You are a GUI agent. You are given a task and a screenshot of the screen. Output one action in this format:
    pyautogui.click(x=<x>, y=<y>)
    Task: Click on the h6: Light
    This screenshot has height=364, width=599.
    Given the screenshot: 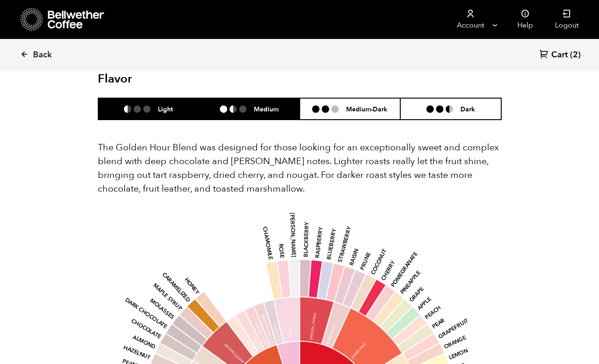 What is the action you would take?
    pyautogui.click(x=166, y=109)
    